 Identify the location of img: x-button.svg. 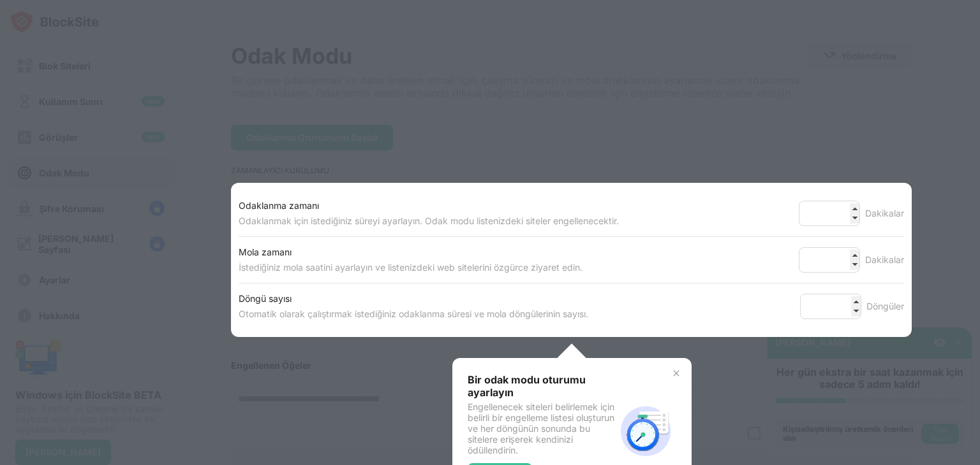
(676, 373).